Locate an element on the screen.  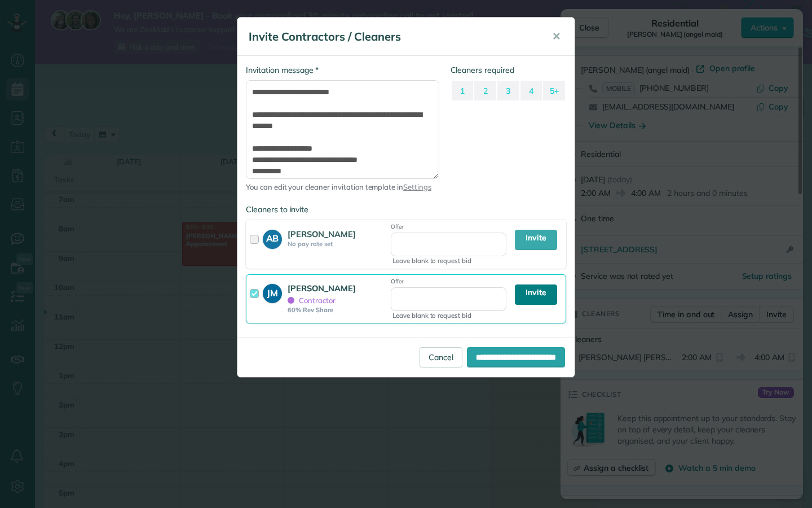
label: 4 is located at coordinates (531, 90).